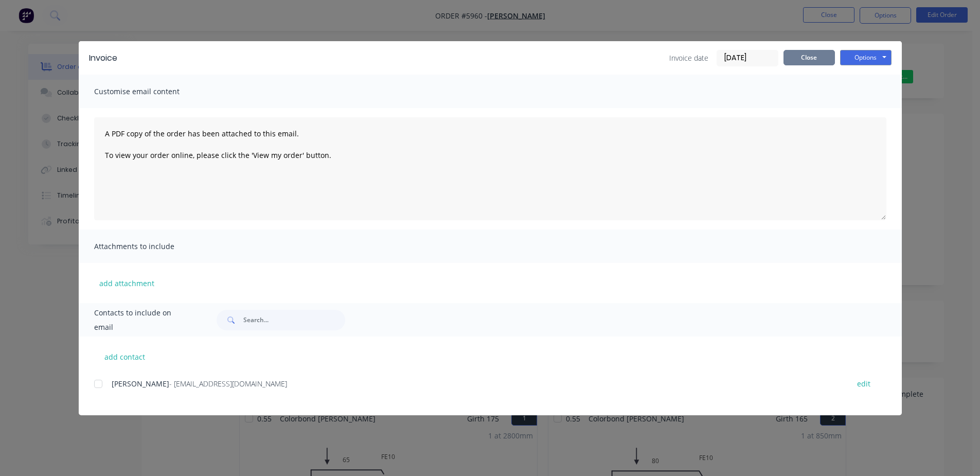 The height and width of the screenshot is (476, 980). Describe the element at coordinates (866, 58) in the screenshot. I see `button: Options` at that location.